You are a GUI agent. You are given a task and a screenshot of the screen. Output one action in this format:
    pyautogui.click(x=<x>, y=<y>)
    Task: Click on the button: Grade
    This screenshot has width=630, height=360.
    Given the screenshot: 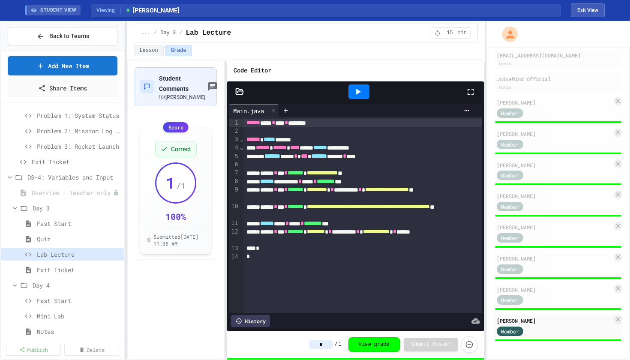 What is the action you would take?
    pyautogui.click(x=179, y=51)
    